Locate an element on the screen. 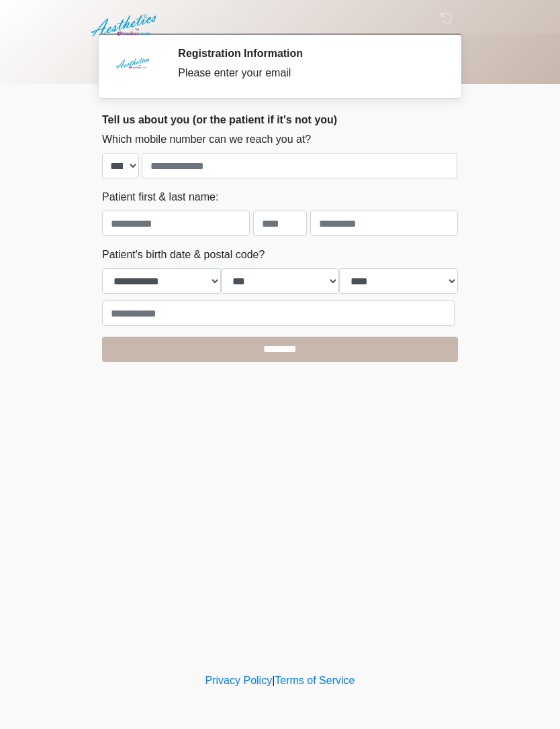 The height and width of the screenshot is (729, 560). h2: Tell us about you (or the patient if it's not you) is located at coordinates (280, 120).